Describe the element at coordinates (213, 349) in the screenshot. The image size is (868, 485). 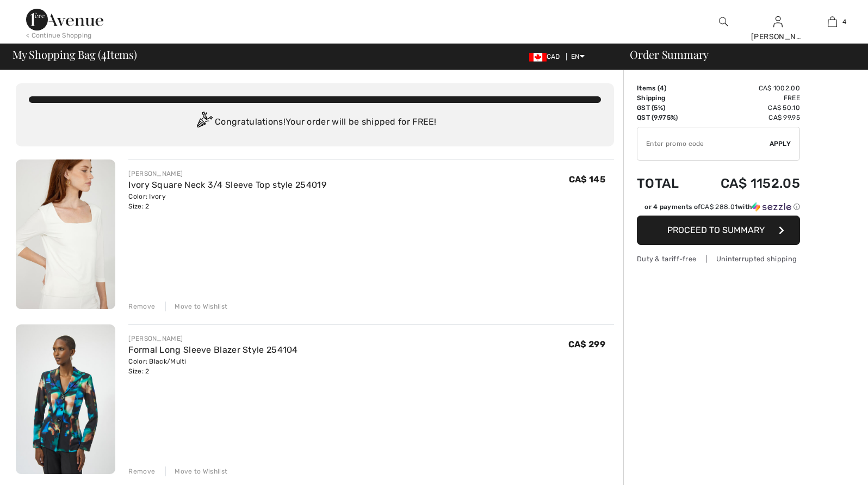
I see `a: Formal Long Sleeve Blazer Style 254104` at that location.